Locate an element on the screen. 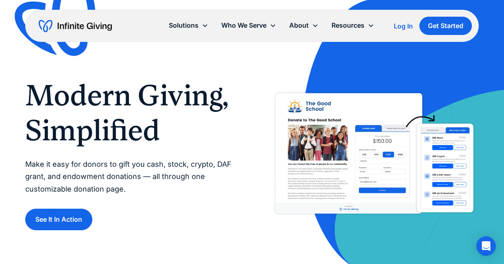 Image resolution: width=504 pixels, height=264 pixels. a: See It In Action is located at coordinates (59, 219).